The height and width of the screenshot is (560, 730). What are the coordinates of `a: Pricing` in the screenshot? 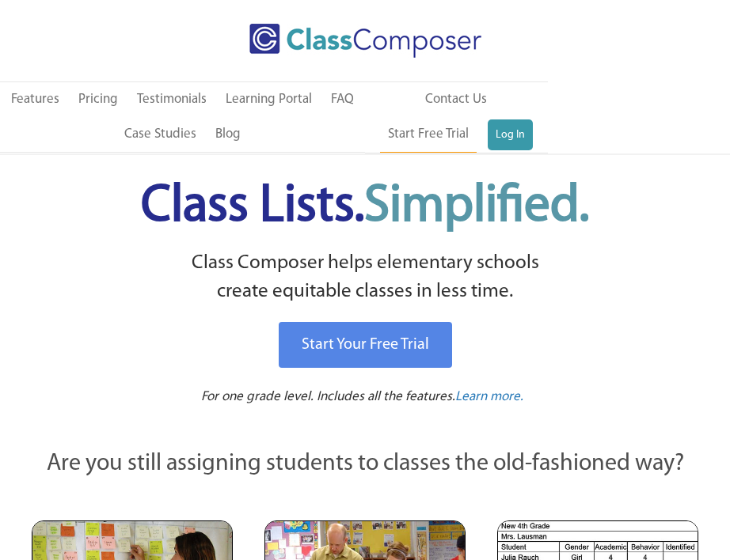 It's located at (98, 100).